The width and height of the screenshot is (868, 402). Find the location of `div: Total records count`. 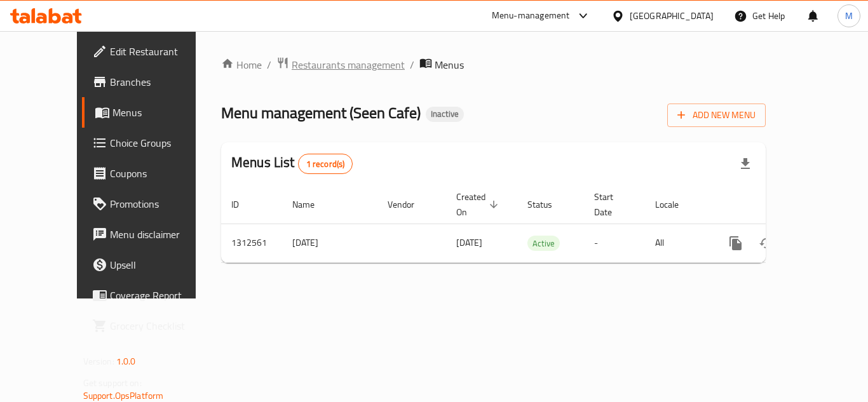

div: Total records count is located at coordinates (325, 164).